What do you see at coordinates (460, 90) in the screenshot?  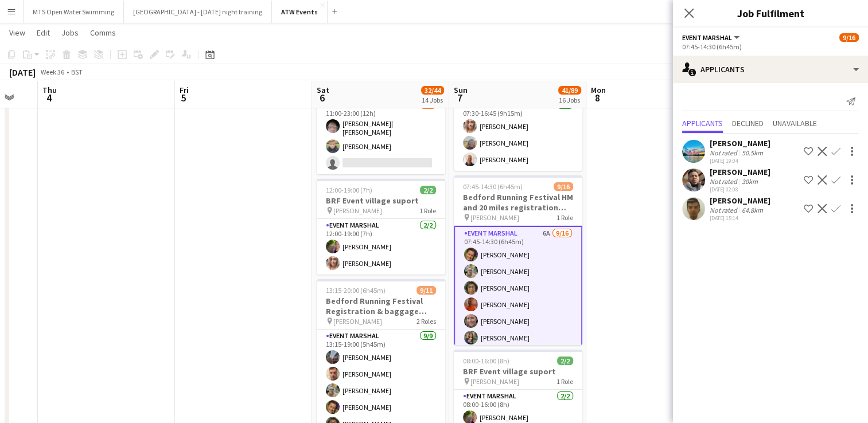 I see `span: Sun` at bounding box center [460, 90].